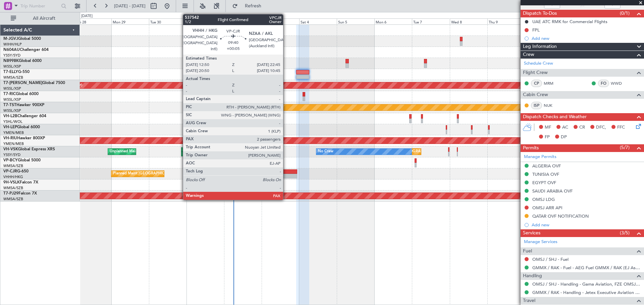 Image resolution: width=644 pixels, height=305 pixels. What do you see at coordinates (25, 116) in the screenshot?
I see `a: VH-L2BChallenger 604` at bounding box center [25, 116].